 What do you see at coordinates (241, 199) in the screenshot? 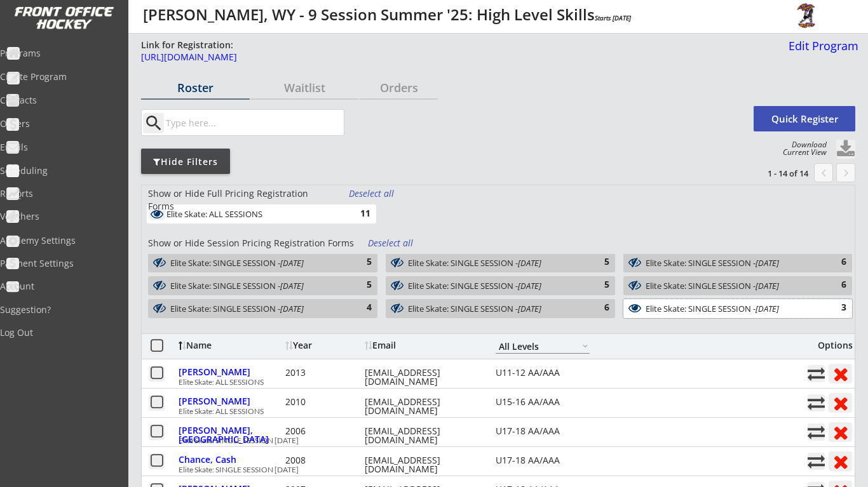
I see `div: Show or Hide Full Pricing Registration Forms` at bounding box center [241, 199].